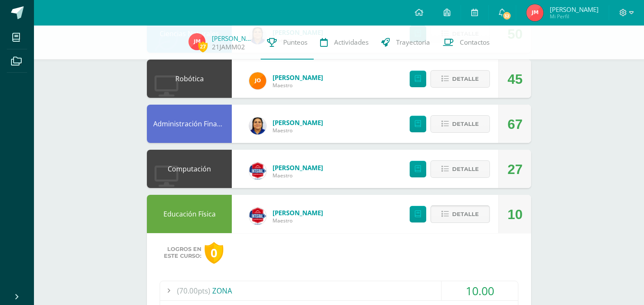 The width and height of the screenshot is (644, 305). What do you see at coordinates (339, 291) in the screenshot?
I see `div: ZONA` at bounding box center [339, 291].